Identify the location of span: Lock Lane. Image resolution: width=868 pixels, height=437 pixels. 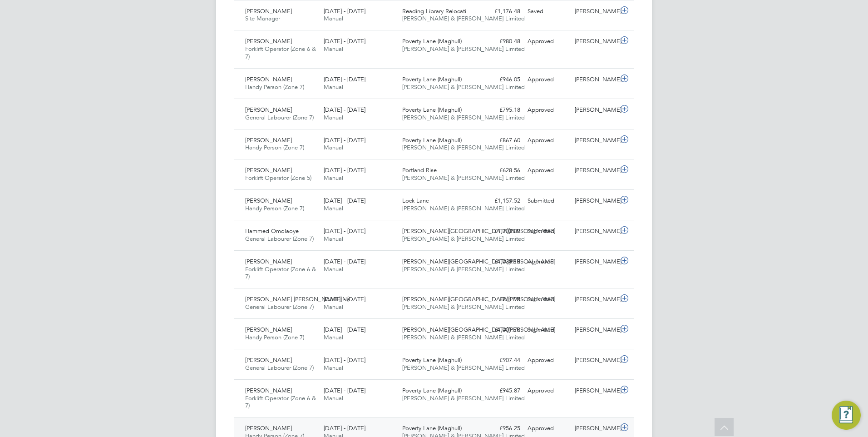
(415, 201).